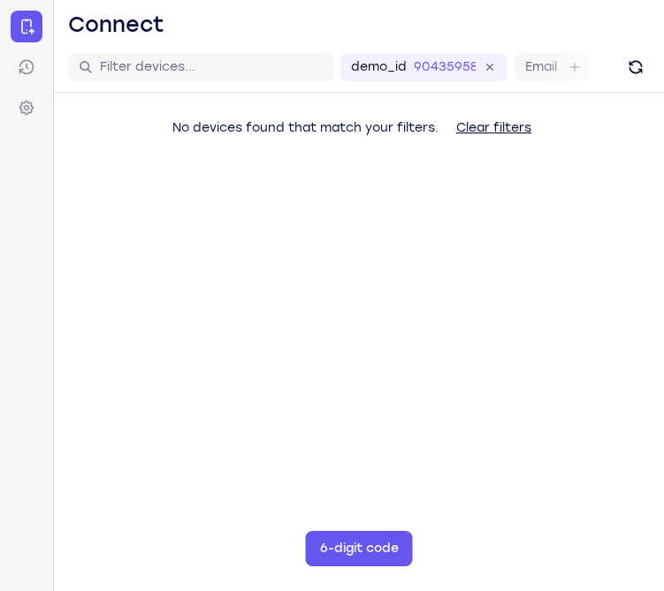  I want to click on label: demo_id, so click(378, 67).